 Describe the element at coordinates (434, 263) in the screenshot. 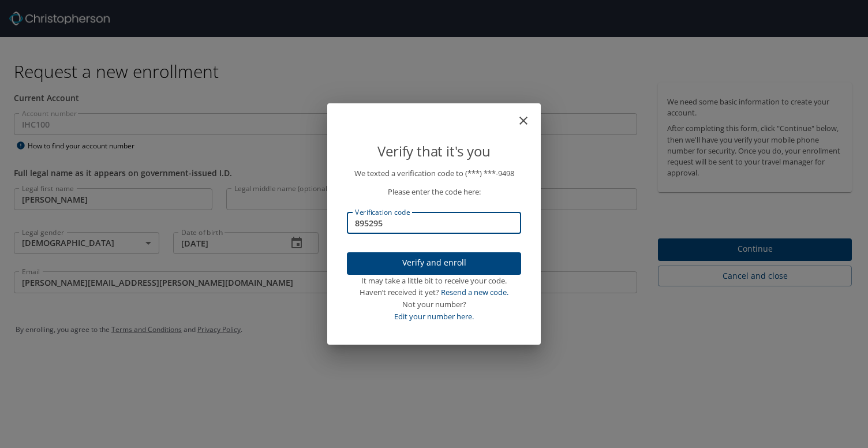

I see `button: Verify and enroll` at that location.